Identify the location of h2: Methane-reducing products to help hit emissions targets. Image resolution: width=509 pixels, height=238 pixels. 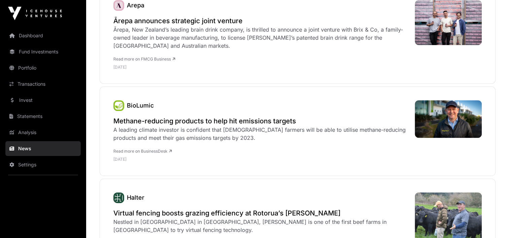
(261, 121).